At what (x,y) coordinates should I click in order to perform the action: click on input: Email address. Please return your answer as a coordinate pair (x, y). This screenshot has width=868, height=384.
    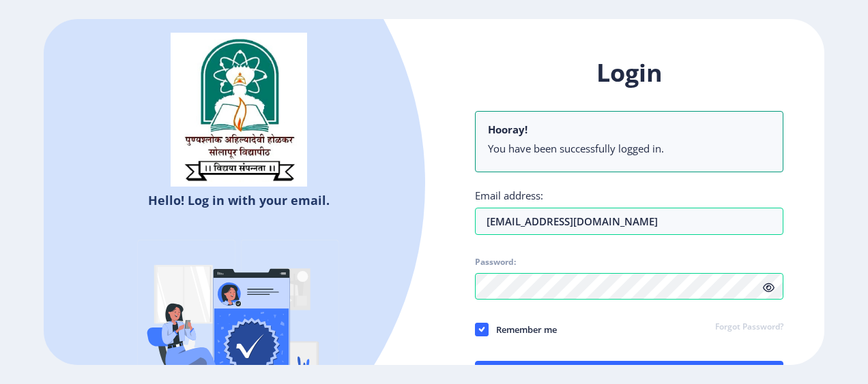
    Looking at the image, I should click on (629, 221).